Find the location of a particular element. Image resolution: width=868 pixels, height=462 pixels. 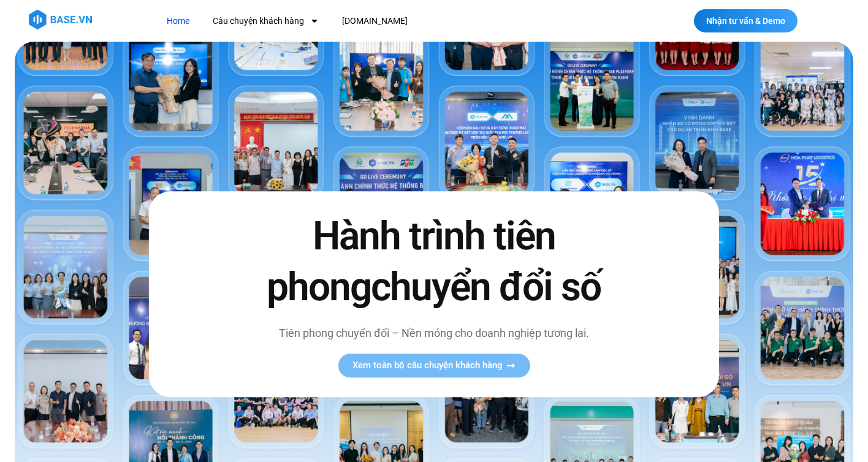

span: Xem toàn bộ câu chuyện khách hàng is located at coordinates (428, 365).